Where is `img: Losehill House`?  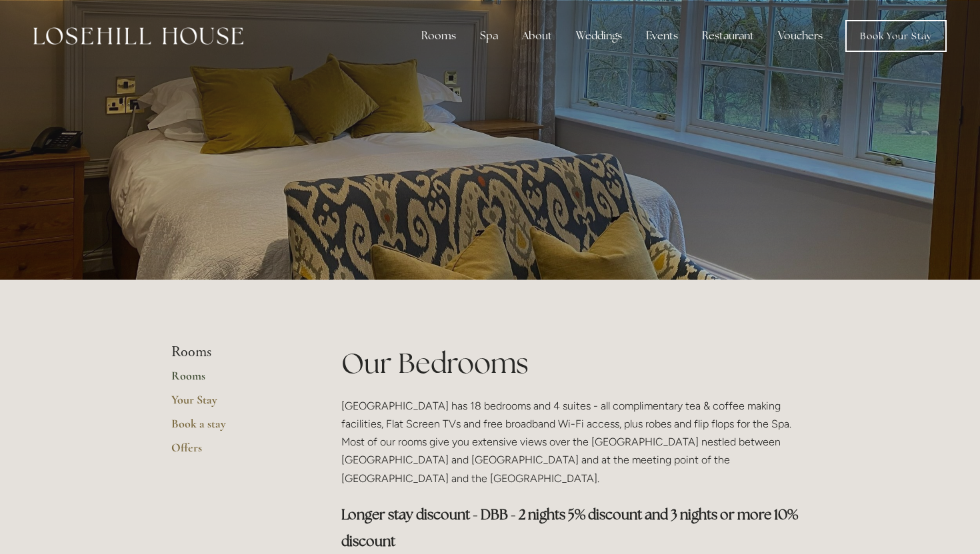 img: Losehill House is located at coordinates (138, 36).